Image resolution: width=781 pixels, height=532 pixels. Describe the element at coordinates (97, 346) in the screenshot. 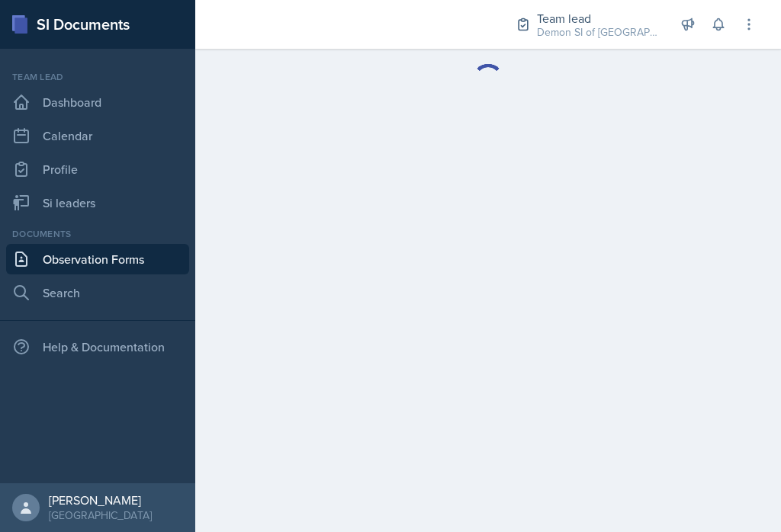

I see `div: Help & Documentation` at that location.